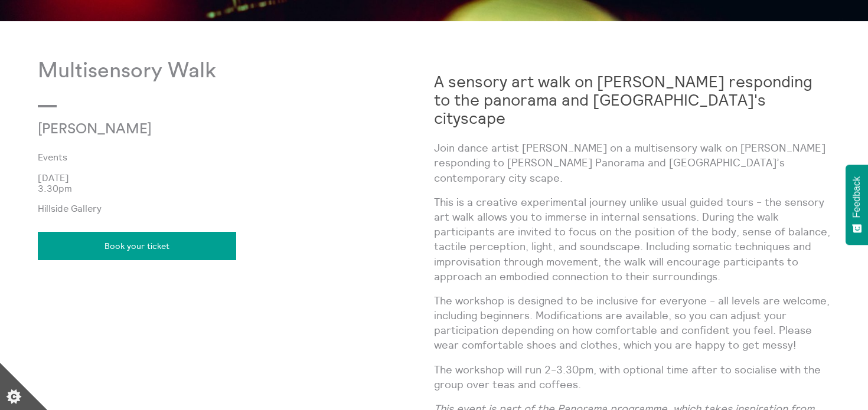  I want to click on p: This is a creative experimental journey unlike usual guided tours - the sensory art walk allows y..., so click(632, 239).